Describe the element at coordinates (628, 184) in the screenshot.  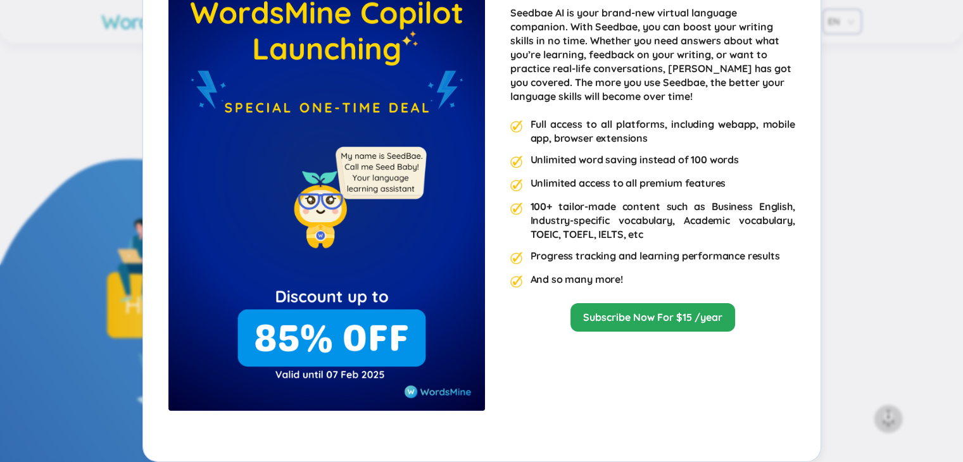
I see `div: Unlimited access to all premium features` at that location.